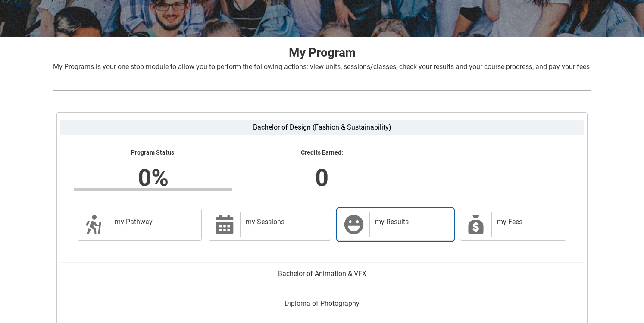 The height and width of the screenshot is (323, 644). What do you see at coordinates (94, 224) in the screenshot?
I see `span: Description of icon when needed` at bounding box center [94, 224].